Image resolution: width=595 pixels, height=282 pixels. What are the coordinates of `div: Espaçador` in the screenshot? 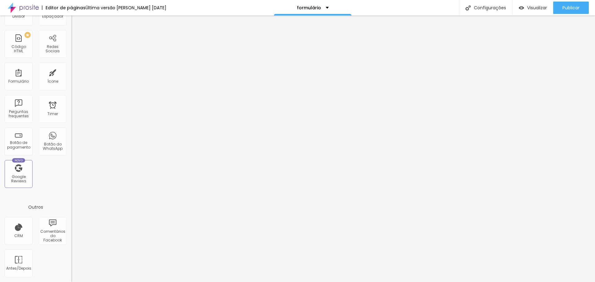 It's located at (53, 16).